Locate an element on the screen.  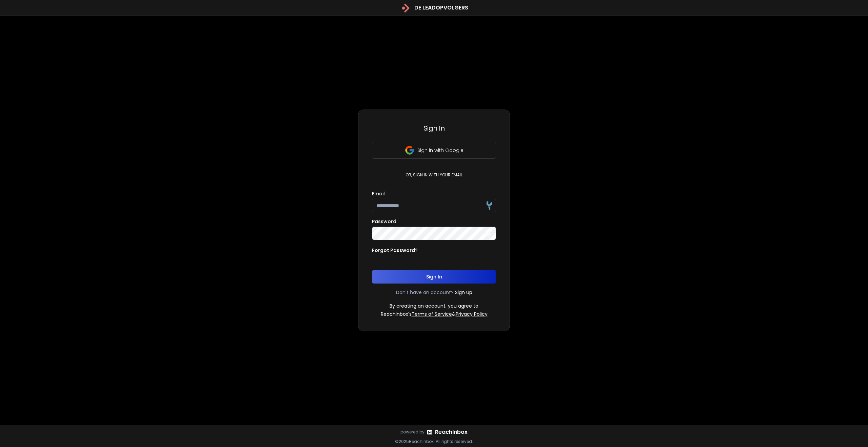
label: Email is located at coordinates (378, 194).